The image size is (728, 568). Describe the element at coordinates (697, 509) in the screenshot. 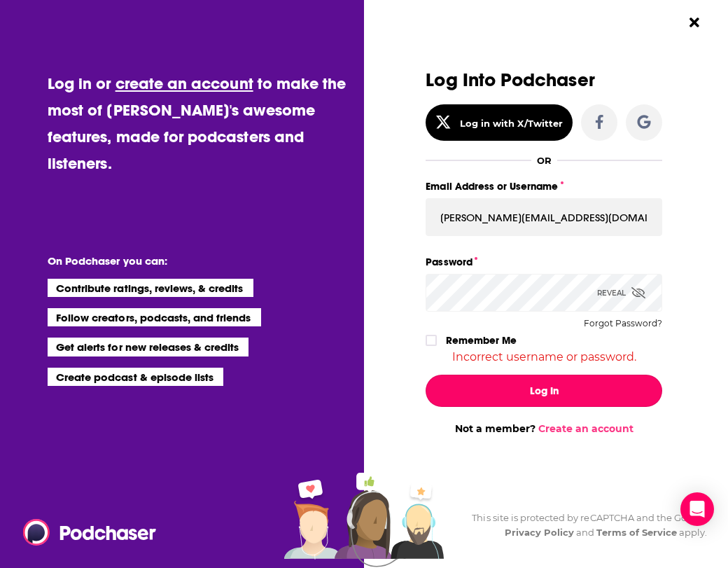

I see `div: Open Intercom Messenger` at that location.